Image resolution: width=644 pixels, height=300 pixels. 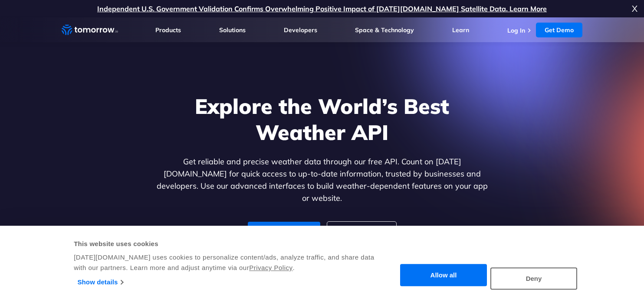 What do you see at coordinates (284, 232) in the screenshot?
I see `a: For Developers` at bounding box center [284, 232].